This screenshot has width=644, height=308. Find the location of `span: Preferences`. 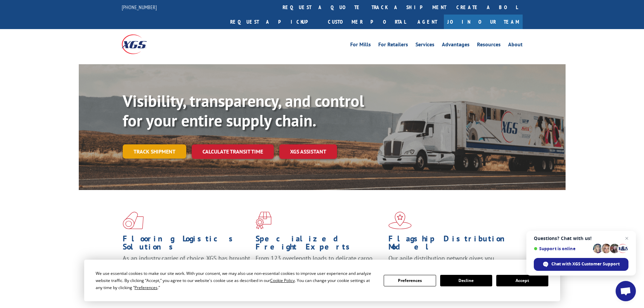

span: Preferences is located at coordinates (146, 287).